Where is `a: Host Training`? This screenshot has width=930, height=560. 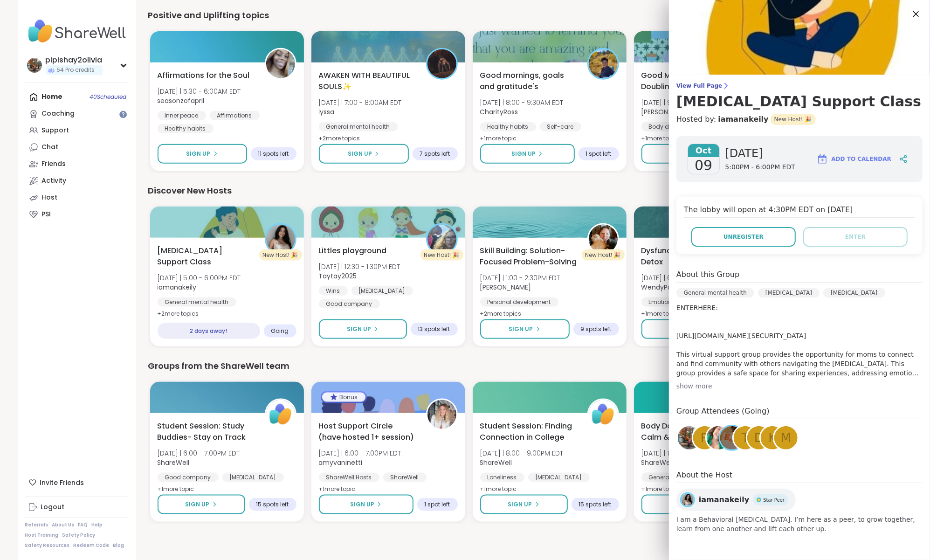 a: Host Training is located at coordinates (42, 535).